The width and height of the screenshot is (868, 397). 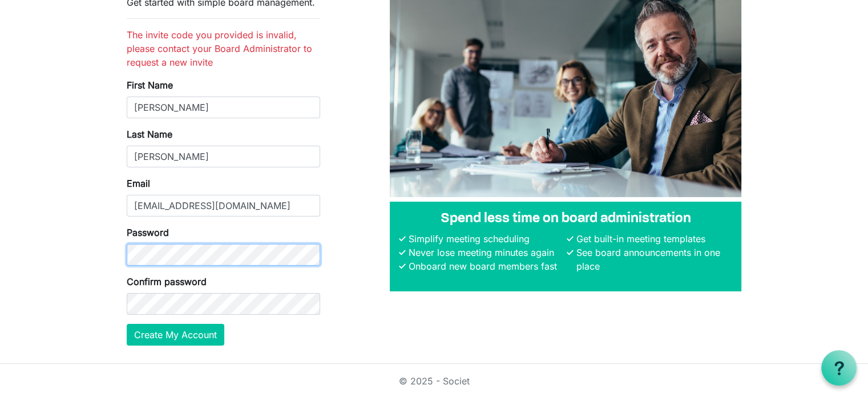 I want to click on li: Onboard new board members fast, so click(x=485, y=266).